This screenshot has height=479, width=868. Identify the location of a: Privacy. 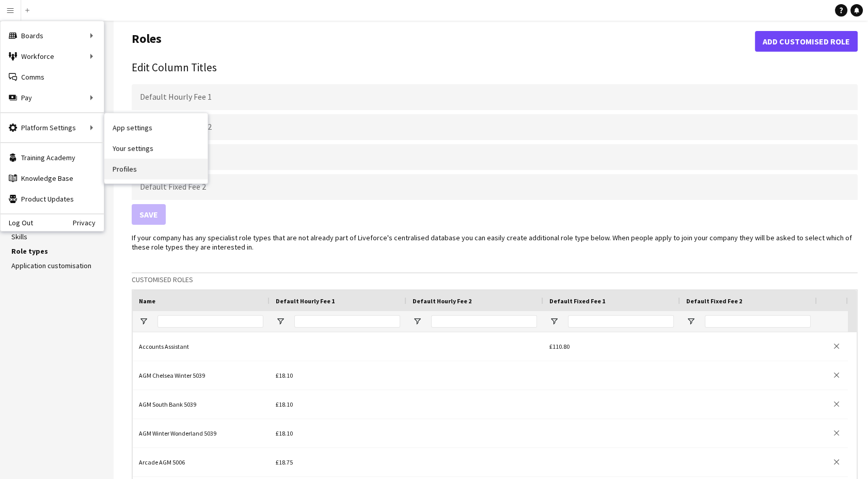
(88, 223).